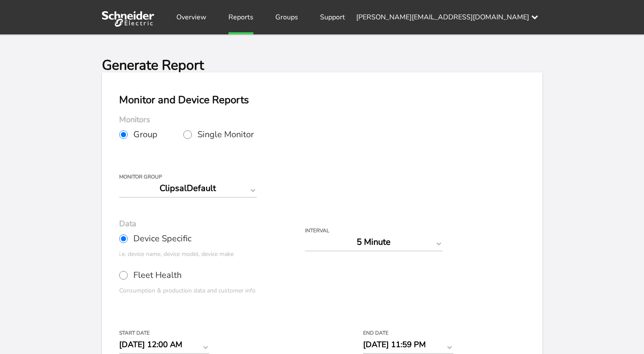 Image resolution: width=644 pixels, height=354 pixels. What do you see at coordinates (322, 120) in the screenshot?
I see `h3: Monitors` at bounding box center [322, 120].